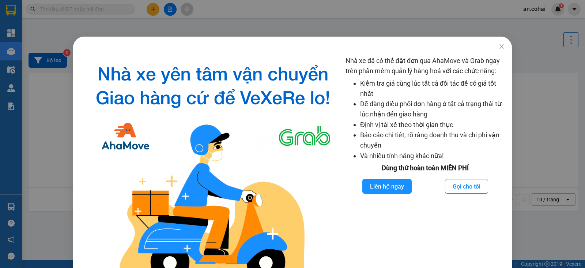  I want to click on span: Gọi cho tôi, so click(467, 186).